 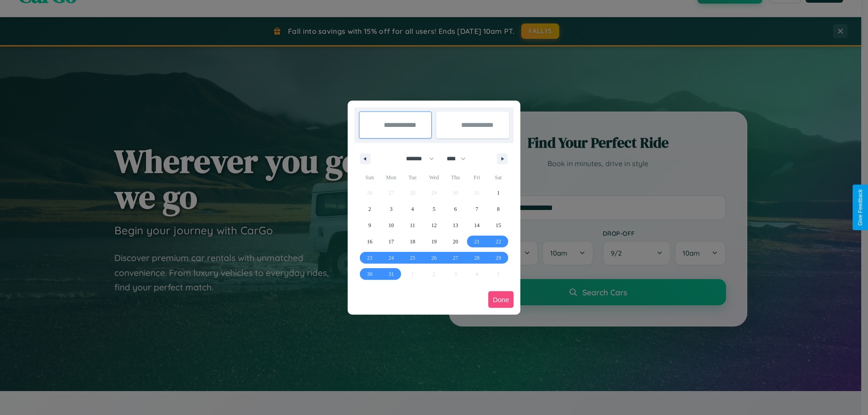 I want to click on button: 22, so click(x=498, y=242).